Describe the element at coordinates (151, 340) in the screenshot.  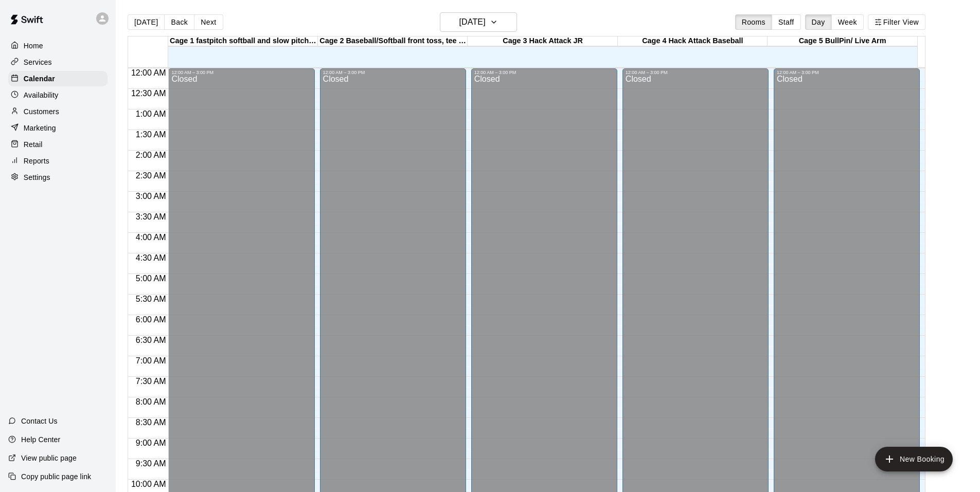
I see `span: 6:30 AM` at that location.